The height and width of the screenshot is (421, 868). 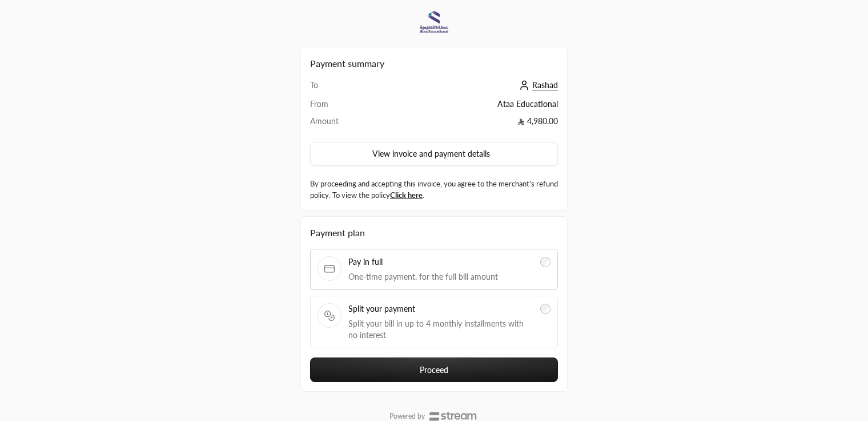 What do you see at coordinates (537, 85) in the screenshot?
I see `a: Rashad` at bounding box center [537, 85].